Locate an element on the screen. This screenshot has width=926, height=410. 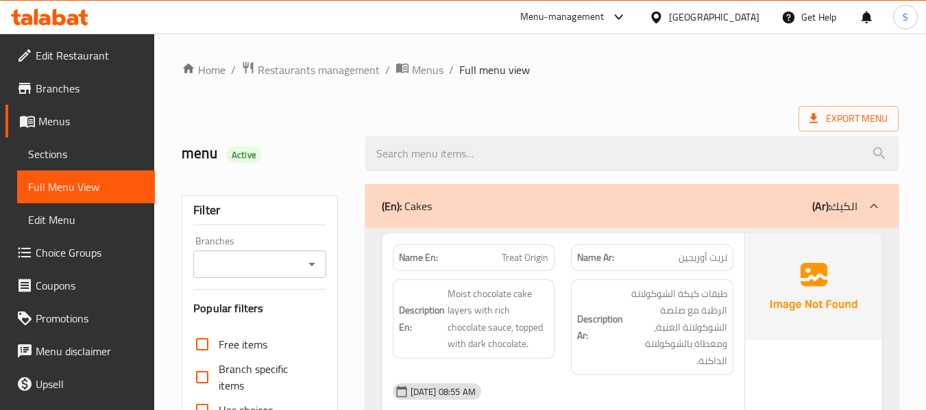
p: Cakes is located at coordinates (406, 206).